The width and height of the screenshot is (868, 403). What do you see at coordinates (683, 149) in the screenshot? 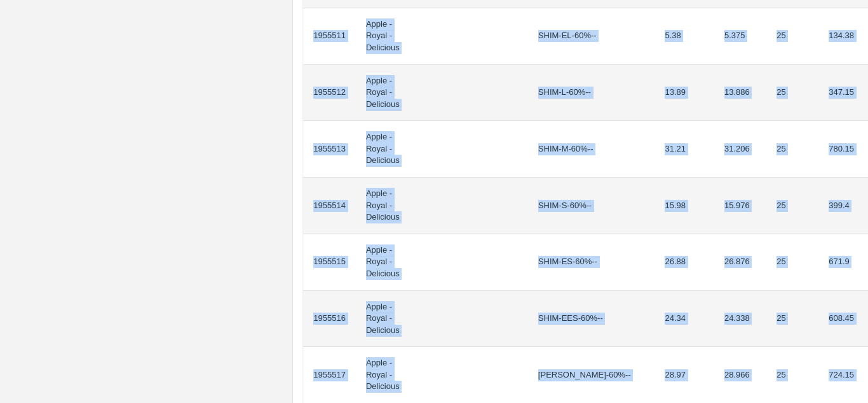
I see `td: 31.21` at bounding box center [683, 149].